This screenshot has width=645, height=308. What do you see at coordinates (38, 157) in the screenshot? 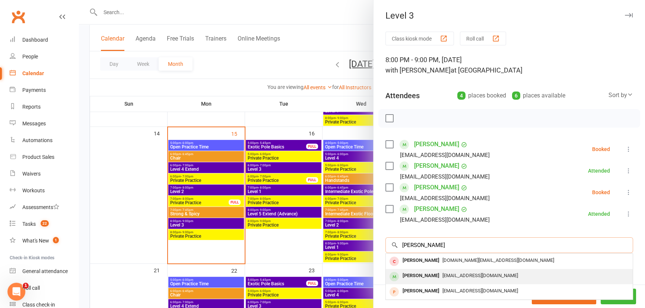
I see `div: Product Sales` at bounding box center [38, 157].